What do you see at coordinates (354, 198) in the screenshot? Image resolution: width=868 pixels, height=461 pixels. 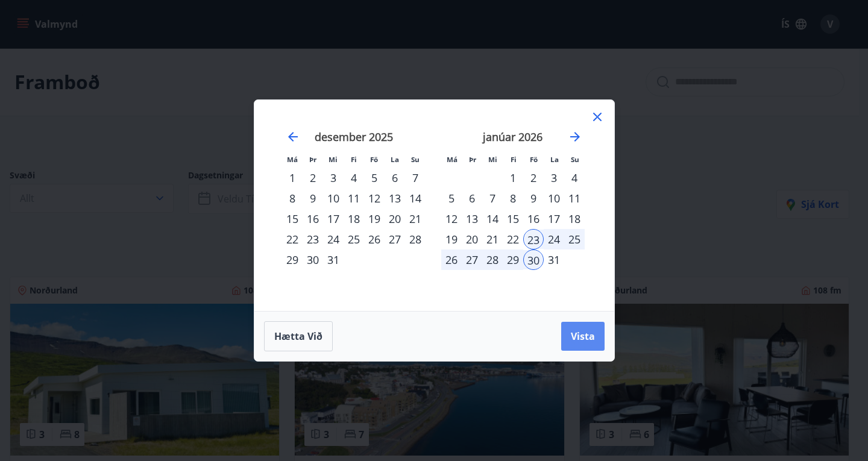 I see `td: Choose fimmtudagur, 11. desember 2025 as your check-in date. It’s available.` at bounding box center [354, 198].